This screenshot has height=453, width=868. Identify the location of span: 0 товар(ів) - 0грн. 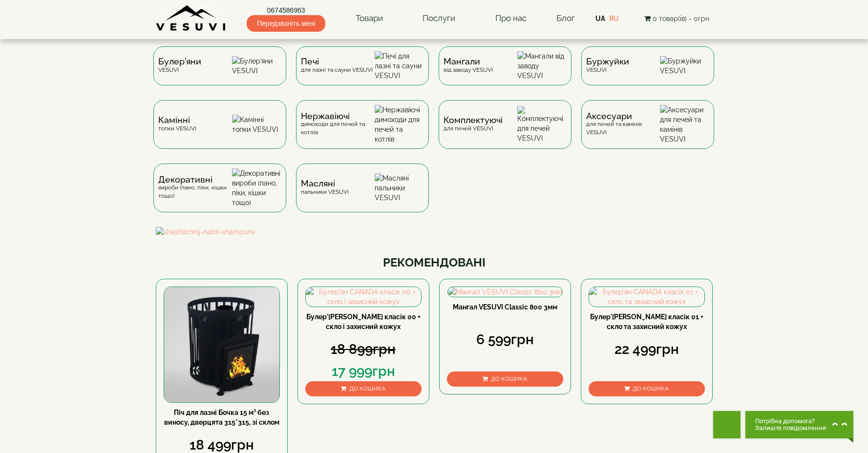
(681, 18).